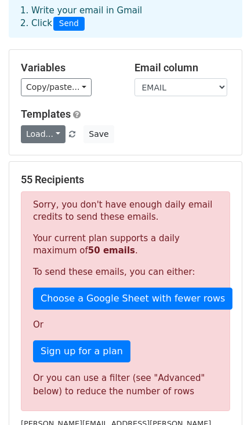 The width and height of the screenshot is (251, 425). Describe the element at coordinates (56, 87) in the screenshot. I see `a: Copy/paste...` at that location.